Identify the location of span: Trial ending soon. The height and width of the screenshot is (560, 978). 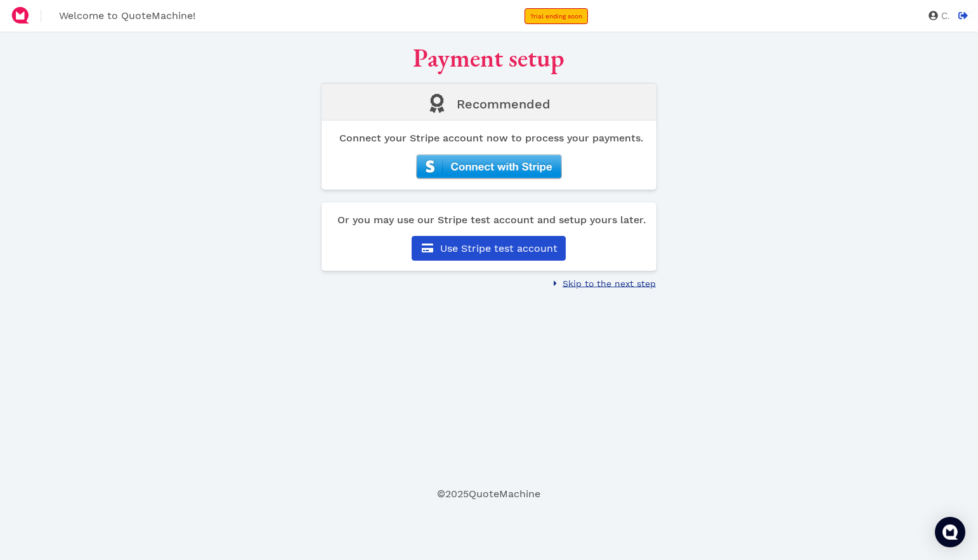
(556, 16).